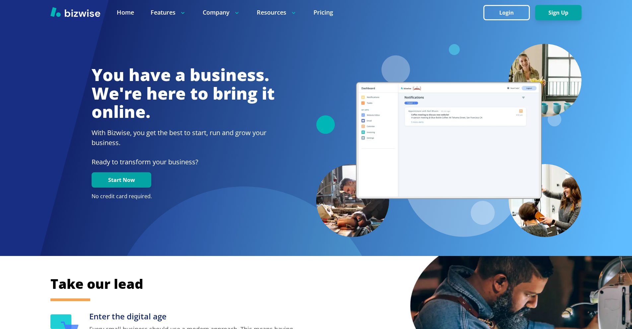 This screenshot has height=329, width=632. I want to click on h1: You have a business. We're here to bring it online., so click(183, 93).